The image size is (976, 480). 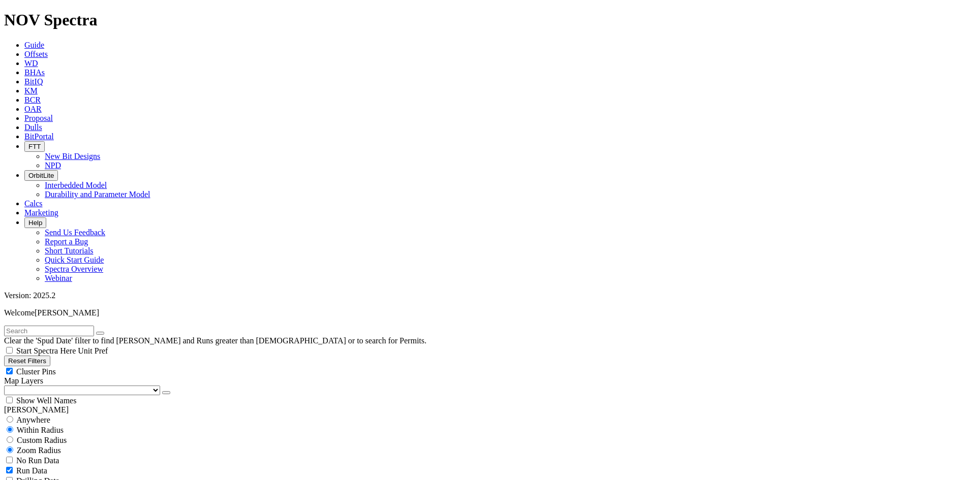 What do you see at coordinates (46, 351) in the screenshot?
I see `span: Start Spectra Here` at bounding box center [46, 351].